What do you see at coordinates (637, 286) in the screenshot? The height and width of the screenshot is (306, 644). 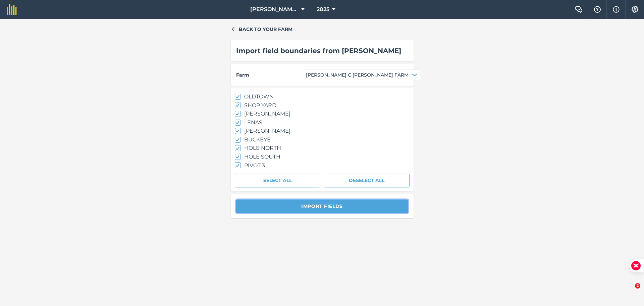 I see `span: 2` at bounding box center [637, 286].